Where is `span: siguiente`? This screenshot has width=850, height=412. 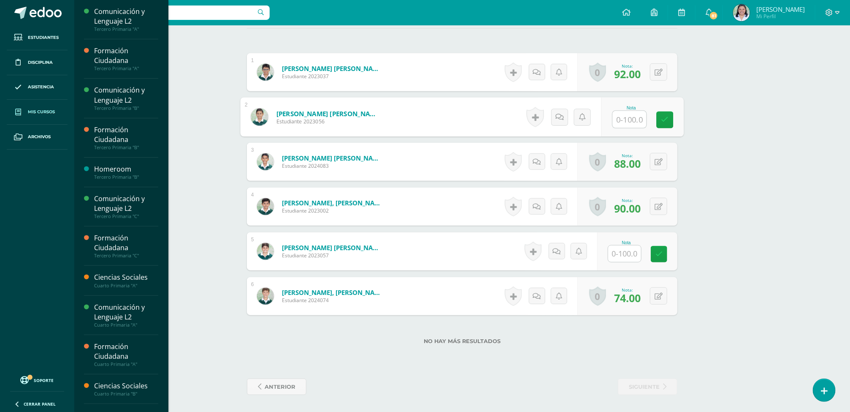
span: siguiente is located at coordinates (644, 386).